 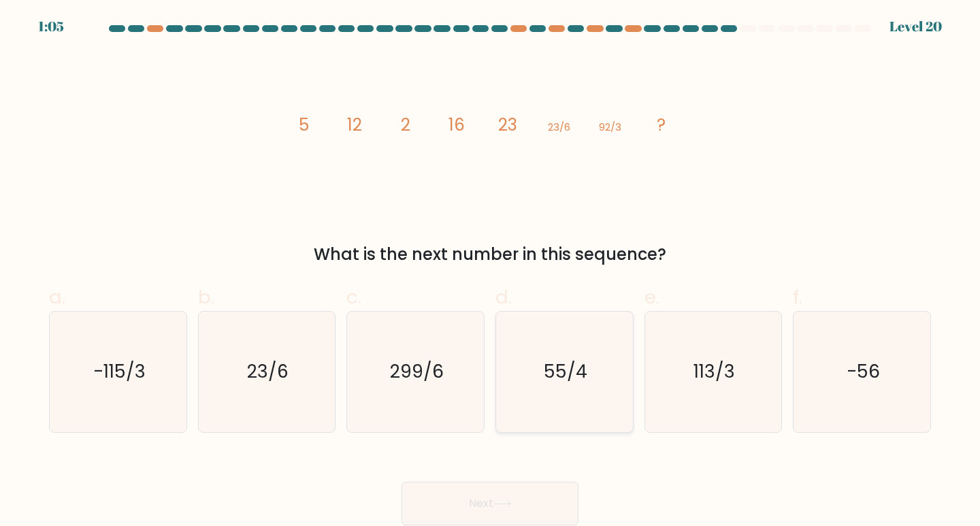 What do you see at coordinates (303, 125) in the screenshot?
I see `tspan: 5` at bounding box center [303, 125].